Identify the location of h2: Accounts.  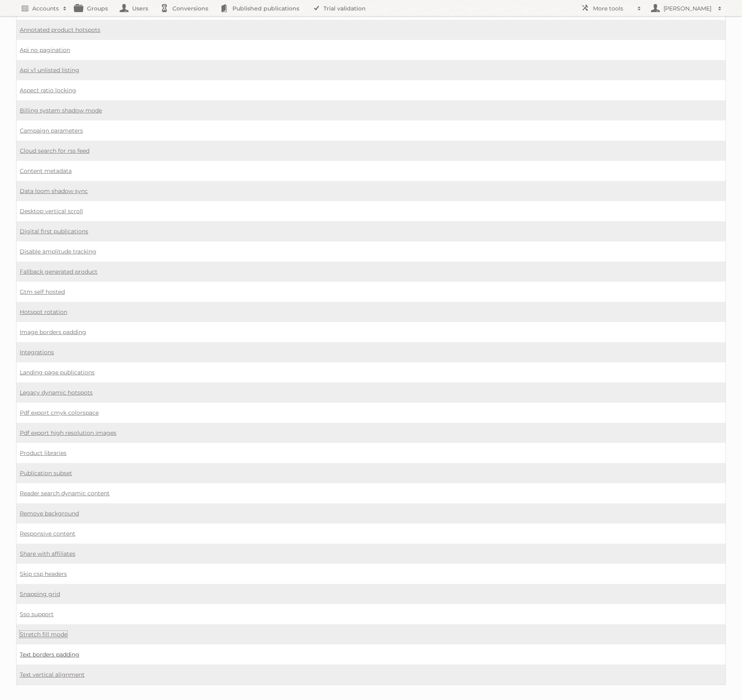
(45, 9).